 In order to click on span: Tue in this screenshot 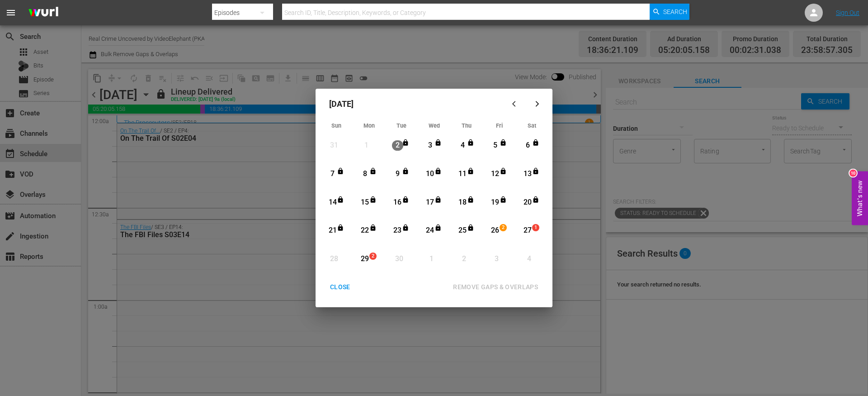, I will do `click(402, 126)`.